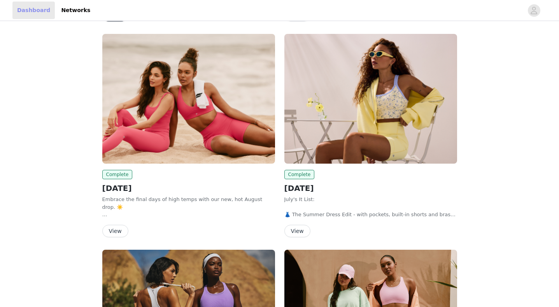 This screenshot has height=307, width=559. I want to click on p: 👗 The Summer Dress Edit - with pockets, built-in shorts and bras, of course., so click(371, 214).